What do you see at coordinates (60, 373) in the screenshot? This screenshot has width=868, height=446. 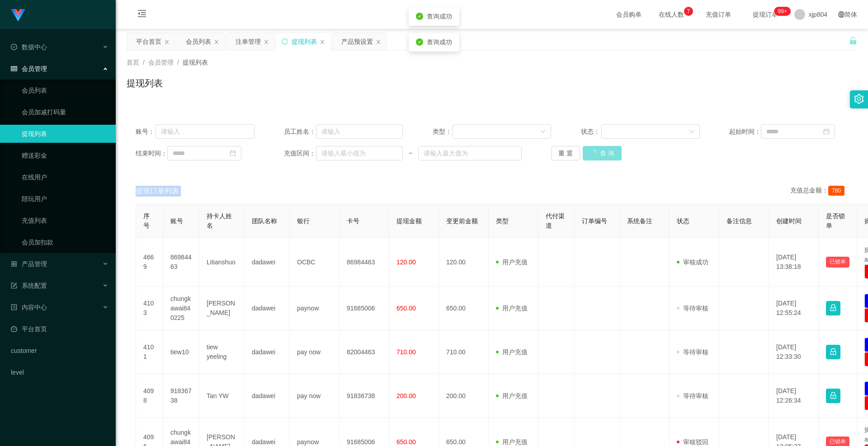 I see `a: level` at bounding box center [60, 373].